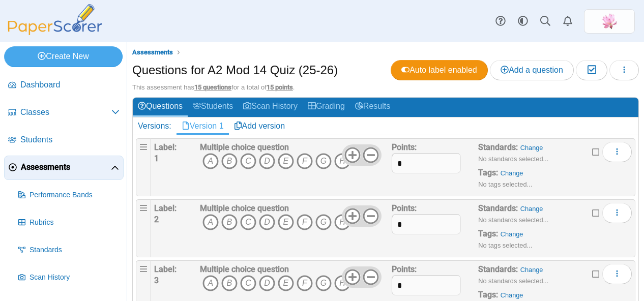 Image resolution: width=644 pixels, height=301 pixels. I want to click on b: 1, so click(157, 158).